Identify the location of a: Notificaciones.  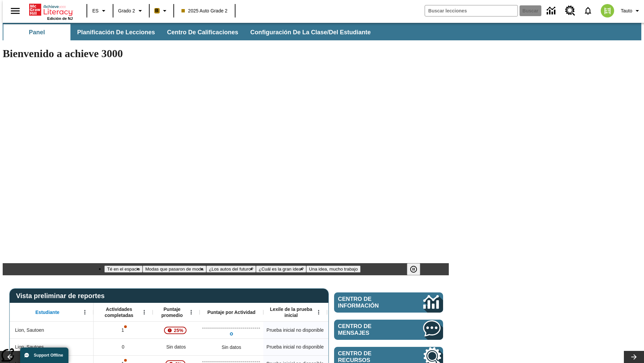
(588, 11).